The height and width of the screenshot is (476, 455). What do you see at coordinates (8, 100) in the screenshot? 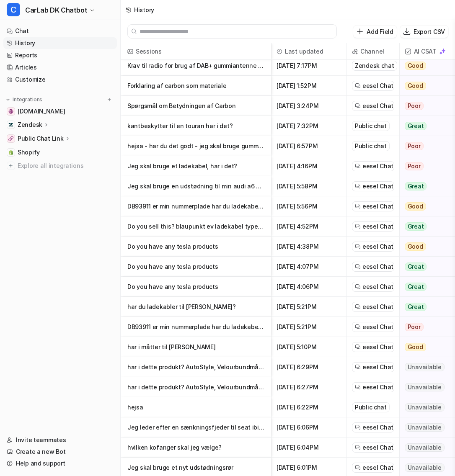
I see `img: expand menu` at bounding box center [8, 100].